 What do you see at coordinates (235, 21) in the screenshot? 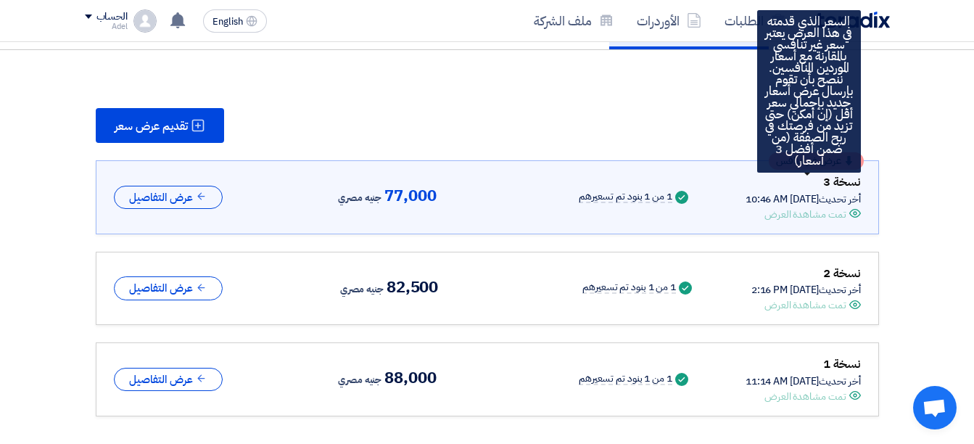
I see `button: English` at bounding box center [235, 21].